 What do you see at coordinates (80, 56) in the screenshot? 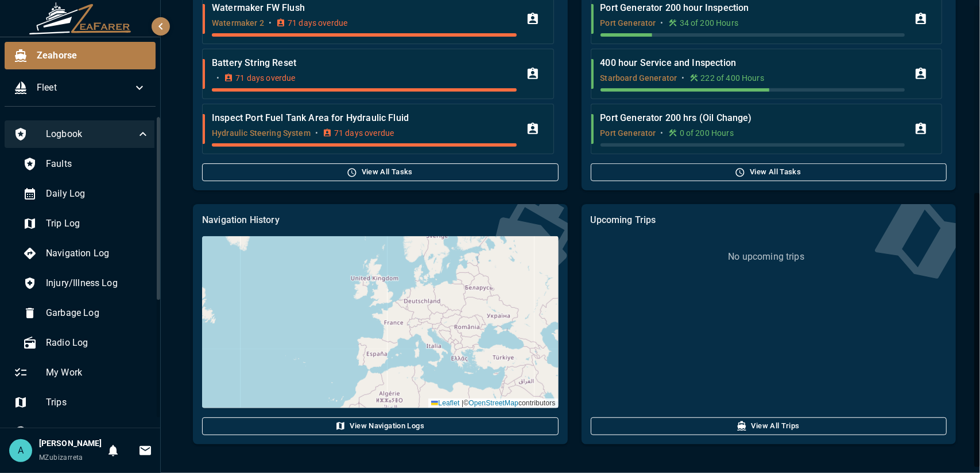
I see `div: Zeahorse` at bounding box center [80, 56].